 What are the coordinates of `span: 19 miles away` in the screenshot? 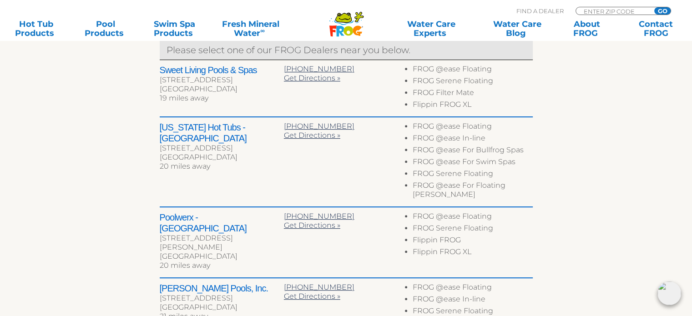 It's located at (184, 98).